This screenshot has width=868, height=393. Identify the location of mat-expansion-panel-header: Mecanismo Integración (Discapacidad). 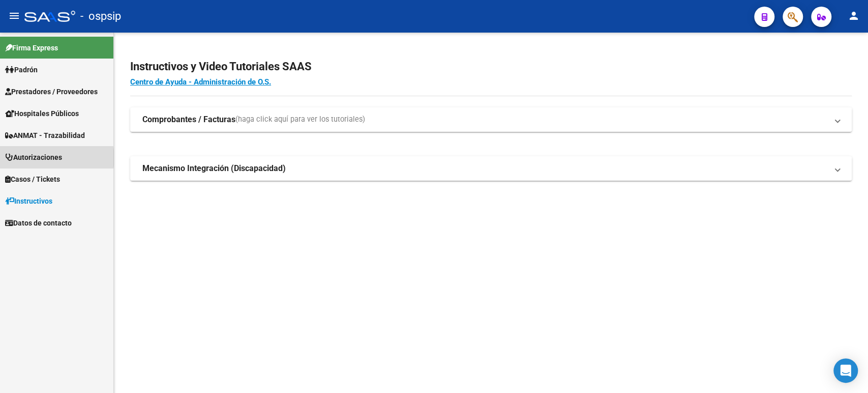
(490, 168).